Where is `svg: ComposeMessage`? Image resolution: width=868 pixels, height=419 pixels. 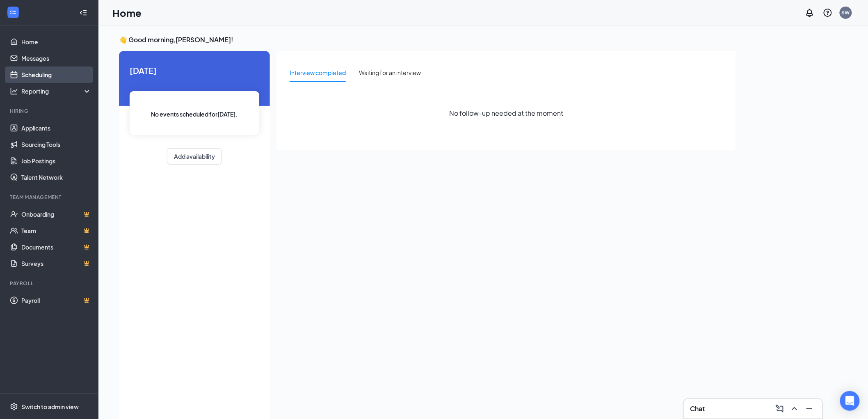
svg: ComposeMessage is located at coordinates (780, 409).